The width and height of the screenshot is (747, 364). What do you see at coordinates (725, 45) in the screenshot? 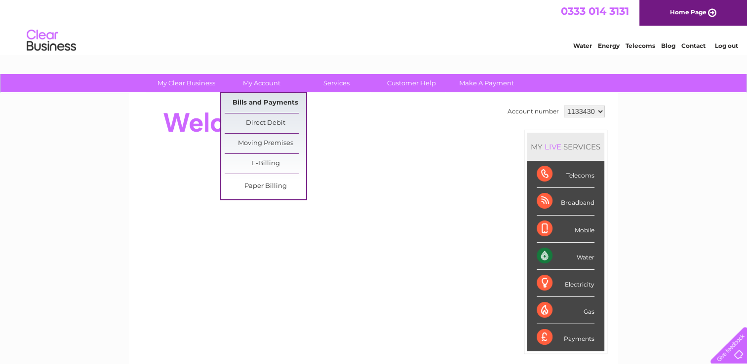
I see `a: Log out` at bounding box center [725, 45].